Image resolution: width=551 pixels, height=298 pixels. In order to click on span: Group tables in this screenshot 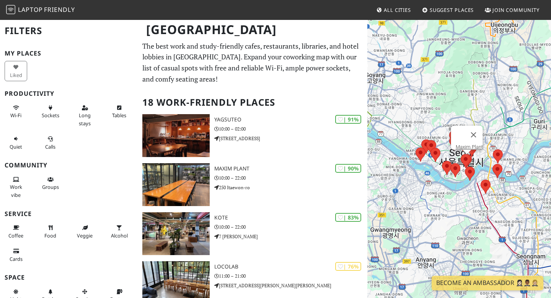, I will do `click(51, 187)`.